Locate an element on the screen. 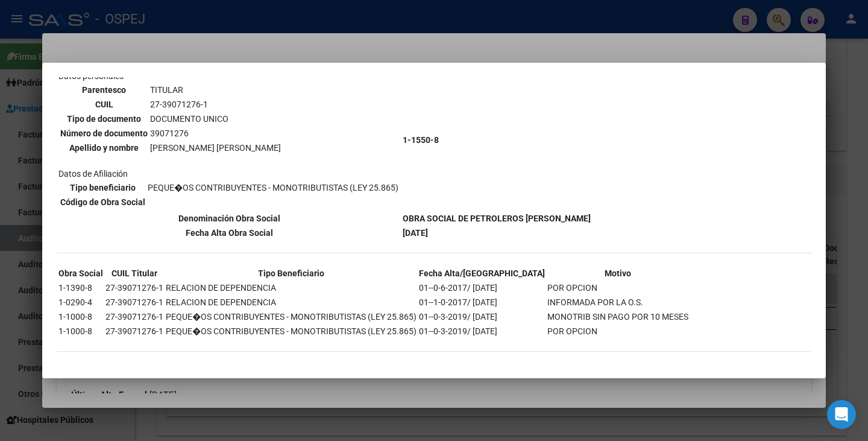 The image size is (868, 441). th: Obra Social is located at coordinates (81, 273).